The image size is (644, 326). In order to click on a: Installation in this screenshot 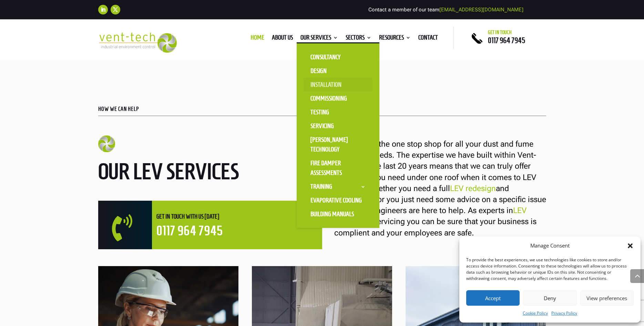, I will do `click(338, 85)`.